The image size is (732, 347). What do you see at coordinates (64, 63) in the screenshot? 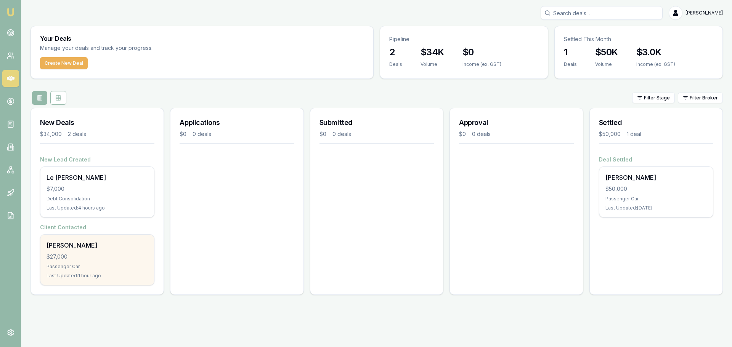
I see `a: Create New Deal` at bounding box center [64, 63].